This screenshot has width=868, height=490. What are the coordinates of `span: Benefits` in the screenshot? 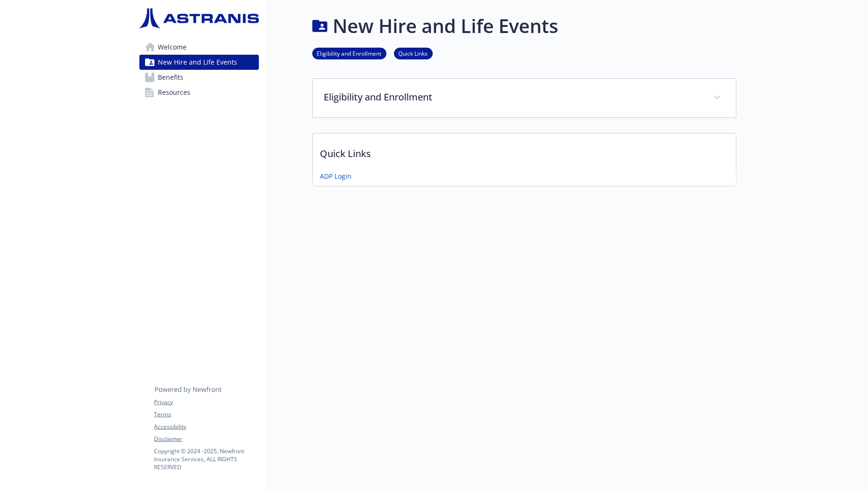 It's located at (171, 77).